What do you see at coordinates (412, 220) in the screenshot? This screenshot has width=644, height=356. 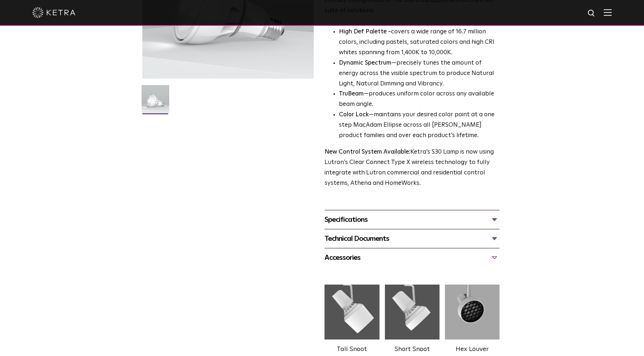 I see `div: Specifications` at bounding box center [412, 220].